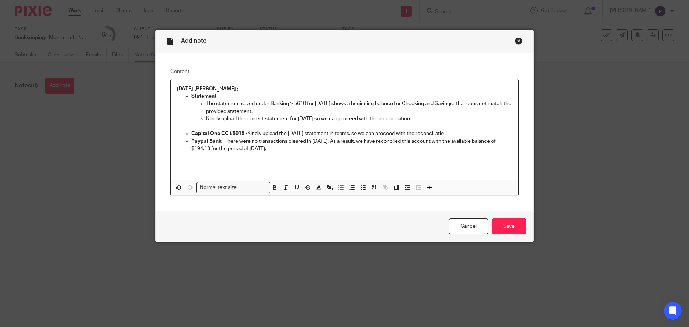 This screenshot has height=327, width=689. What do you see at coordinates (252, 187) in the screenshot?
I see `input: Search for option` at bounding box center [252, 187].